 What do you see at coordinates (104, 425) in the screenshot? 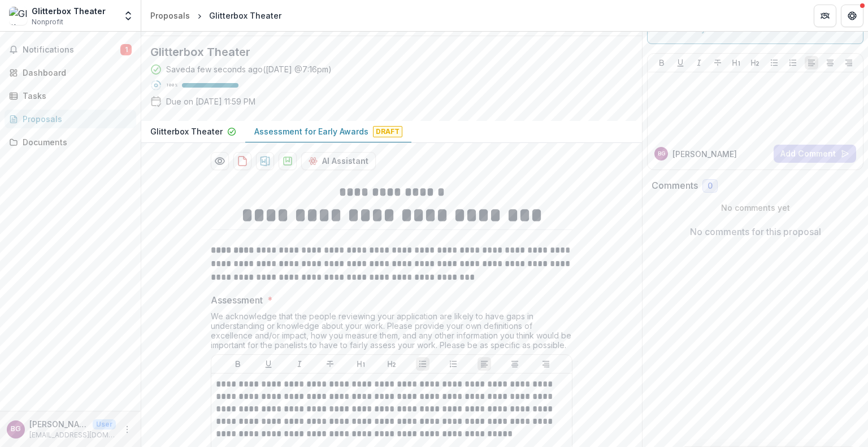
I see `p: User` at bounding box center [104, 425].